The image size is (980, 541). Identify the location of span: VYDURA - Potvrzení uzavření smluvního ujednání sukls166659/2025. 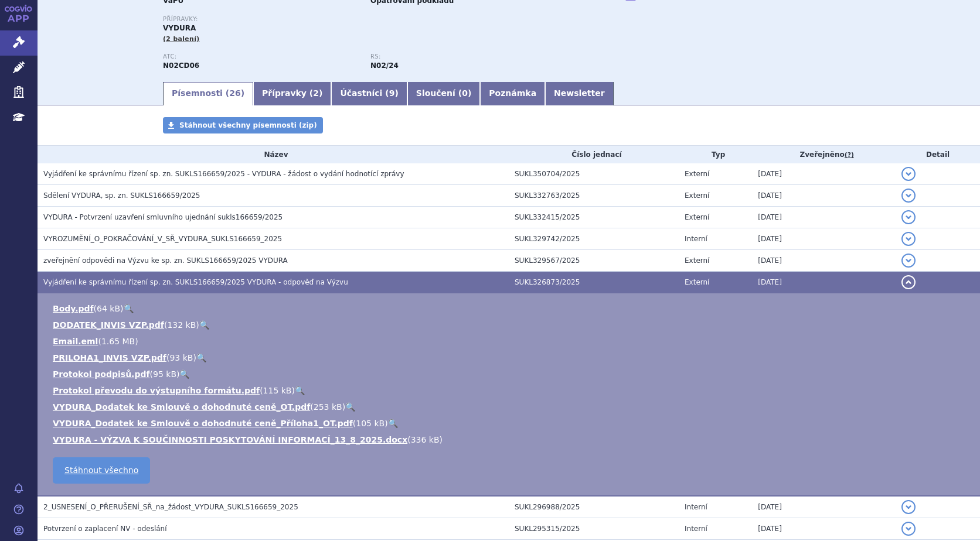
(163, 218).